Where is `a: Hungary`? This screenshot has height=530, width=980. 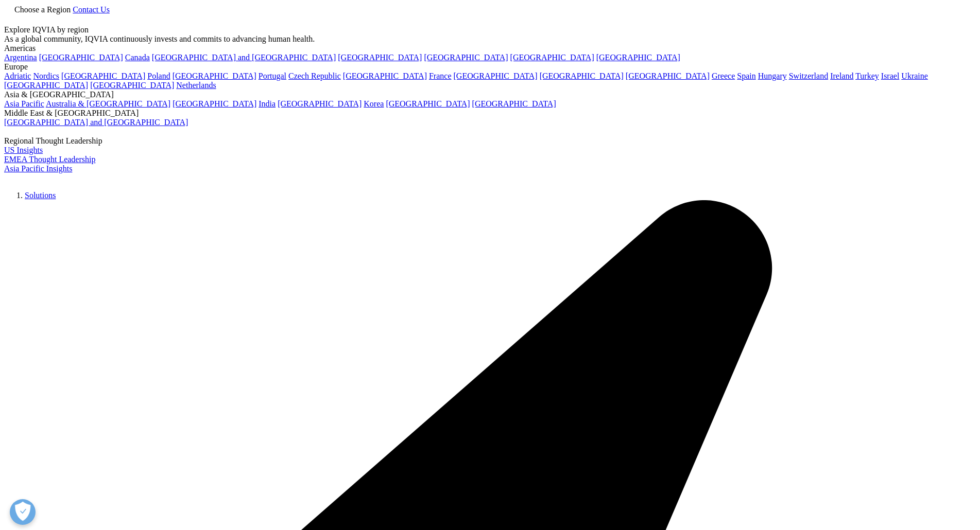
a: Hungary is located at coordinates (773, 76).